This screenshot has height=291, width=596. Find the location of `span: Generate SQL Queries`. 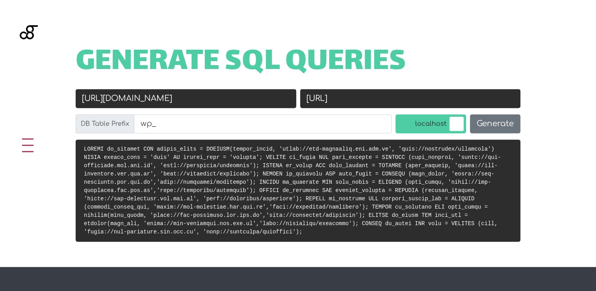

span: Generate SQL Queries is located at coordinates (241, 63).